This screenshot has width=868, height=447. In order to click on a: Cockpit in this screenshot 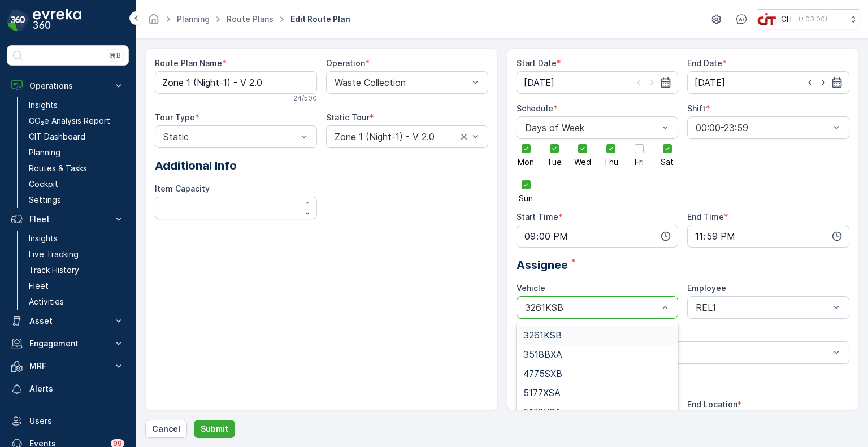, I will do `click(76, 184)`.